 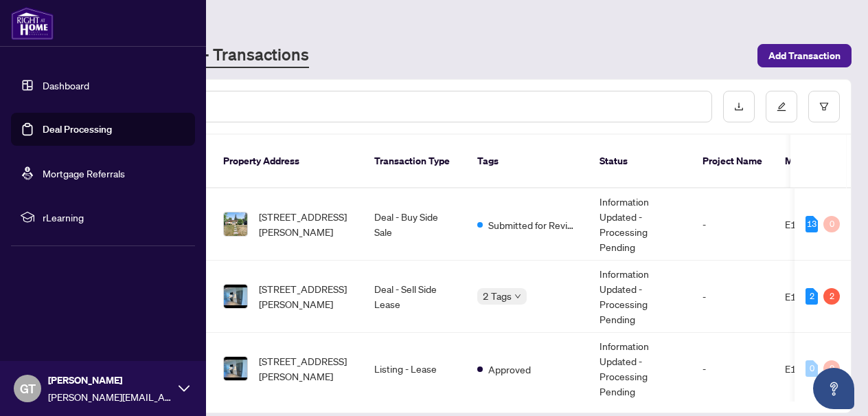 What do you see at coordinates (287, 162) in the screenshot?
I see `th: Property Address` at bounding box center [287, 162].